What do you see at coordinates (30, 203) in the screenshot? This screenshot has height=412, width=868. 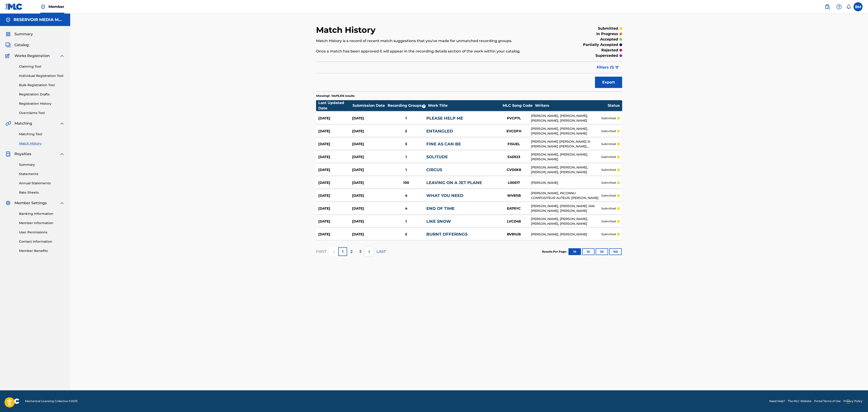 I see `span: Member Settings` at bounding box center [30, 203].